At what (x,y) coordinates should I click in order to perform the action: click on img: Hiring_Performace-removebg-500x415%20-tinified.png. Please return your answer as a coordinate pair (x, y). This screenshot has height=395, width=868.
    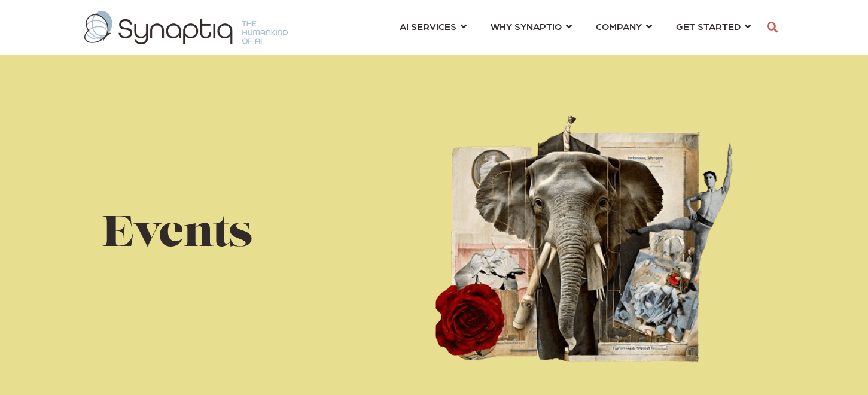
    Looking at the image, I should click on (584, 238).